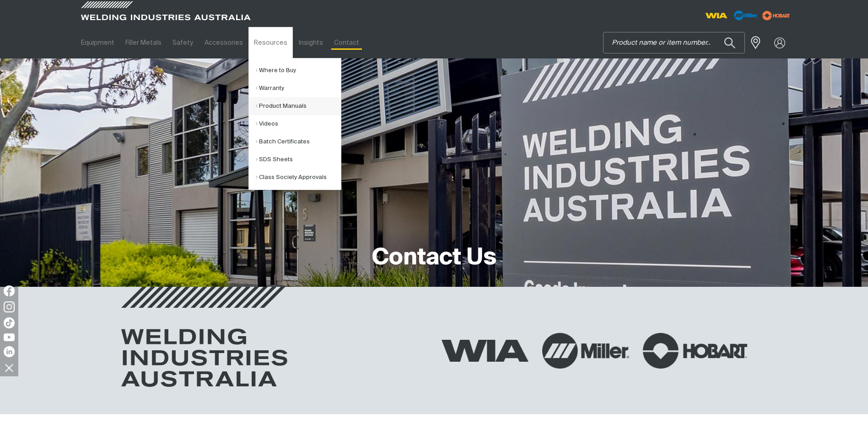 The width and height of the screenshot is (868, 422). Describe the element at coordinates (485, 351) in the screenshot. I see `a: WIA` at that location.